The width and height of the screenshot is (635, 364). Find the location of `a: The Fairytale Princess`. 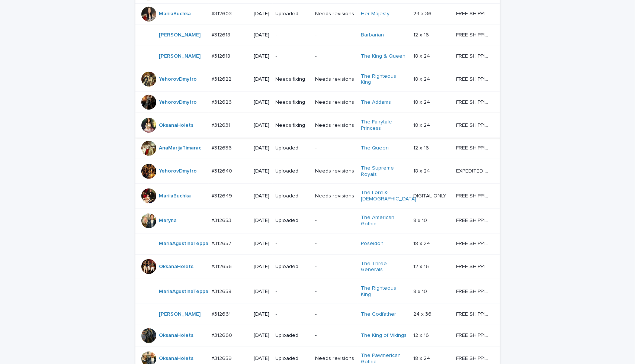

a: The Fairytale Princess is located at coordinates (384, 126).